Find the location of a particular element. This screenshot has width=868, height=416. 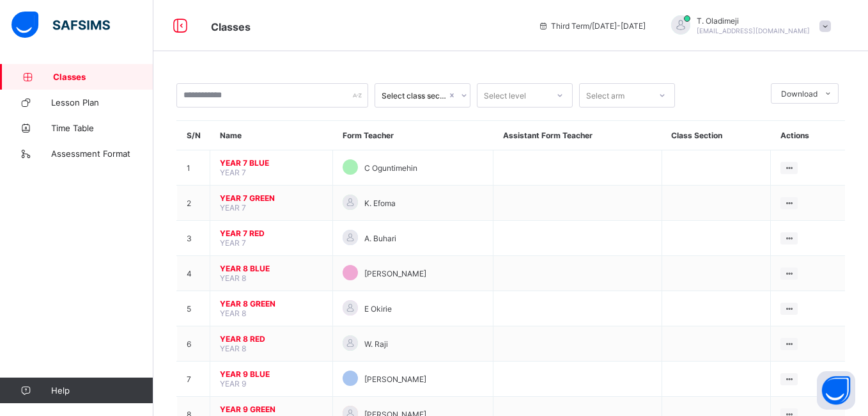

div: Select arm is located at coordinates (605, 95).